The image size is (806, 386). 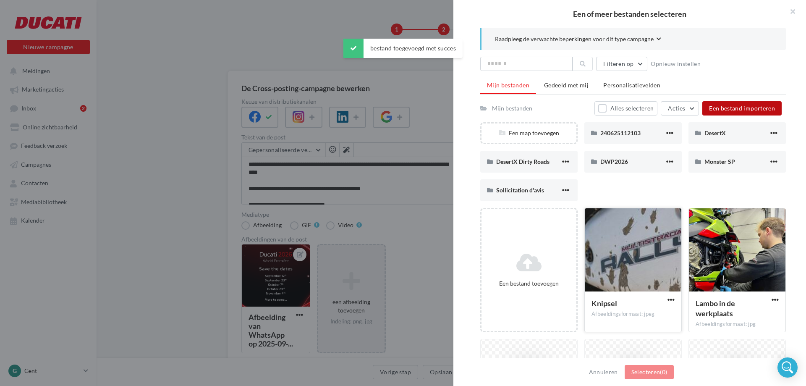 What do you see at coordinates (737, 324) in the screenshot?
I see `div: Afbeeldingsformaat: jpg` at bounding box center [737, 324].